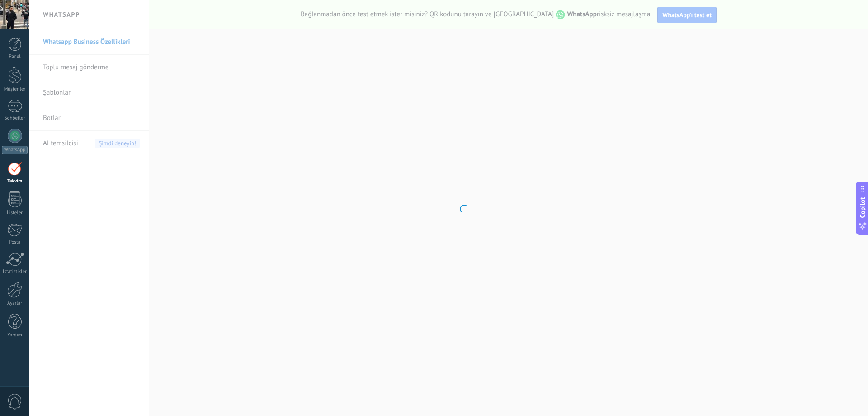  What do you see at coordinates (15, 271) in the screenshot?
I see `div: İstatistikler` at bounding box center [15, 271].